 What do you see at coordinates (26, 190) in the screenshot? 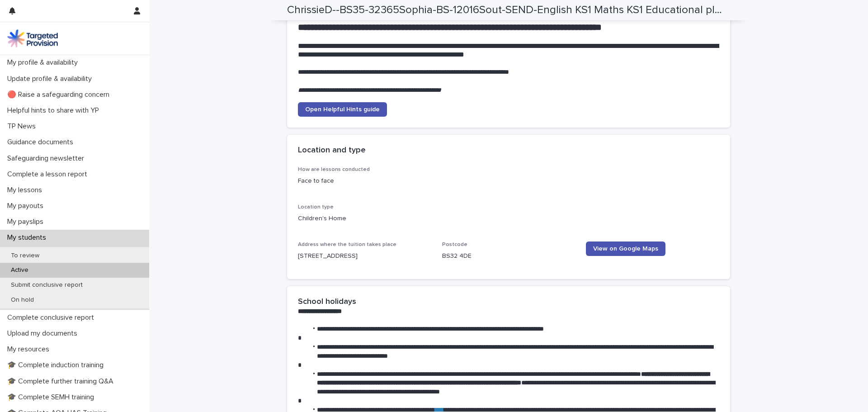
I see `p: My lessons` at bounding box center [26, 190].